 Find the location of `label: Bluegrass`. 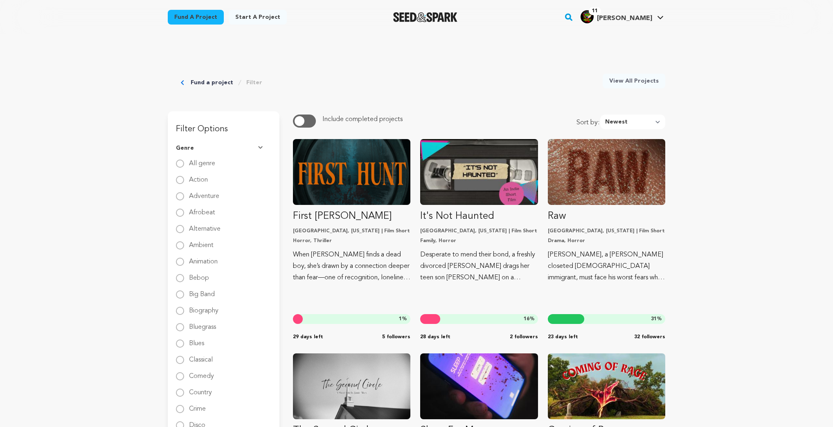

label: Bluegrass is located at coordinates (202, 324).